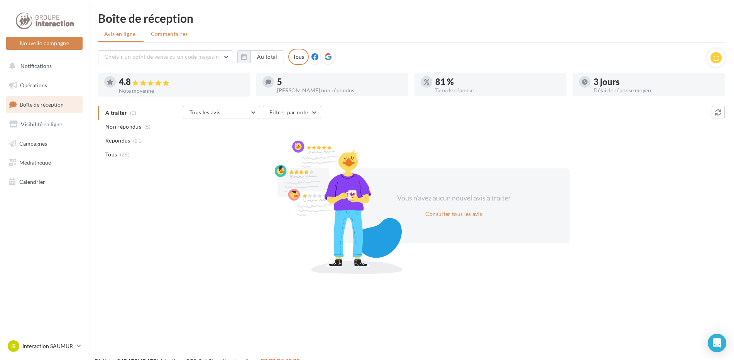 This screenshot has width=734, height=360. I want to click on a: Boîte de réception, so click(44, 104).